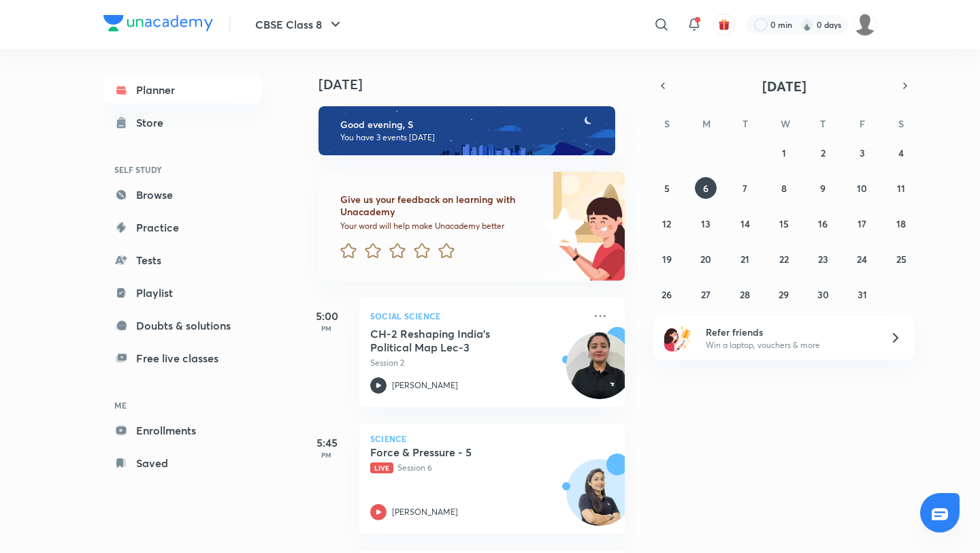  I want to click on abbr: October 10, 2025, so click(862, 188).